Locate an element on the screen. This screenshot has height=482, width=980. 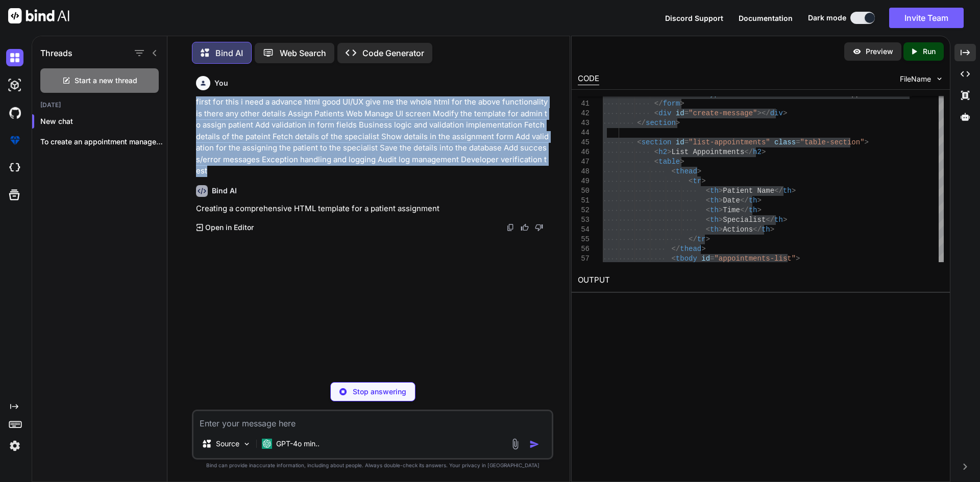
p: Source is located at coordinates (228, 444).